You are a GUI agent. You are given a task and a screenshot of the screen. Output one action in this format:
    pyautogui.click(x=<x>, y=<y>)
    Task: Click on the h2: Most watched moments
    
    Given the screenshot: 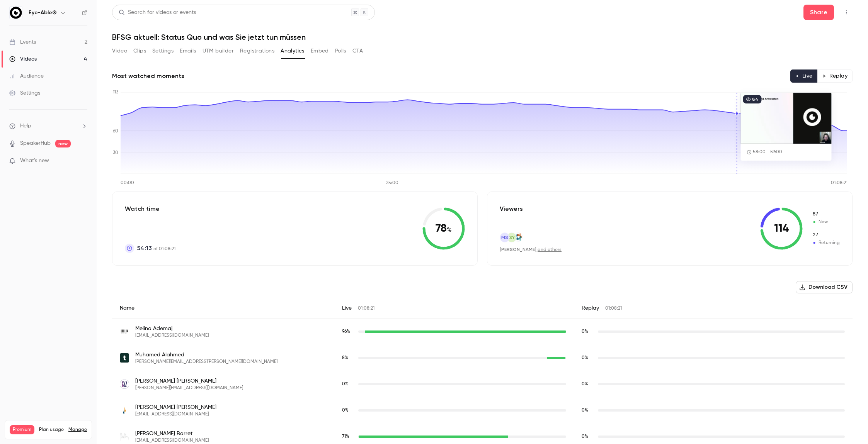 What is the action you would take?
    pyautogui.click(x=148, y=76)
    